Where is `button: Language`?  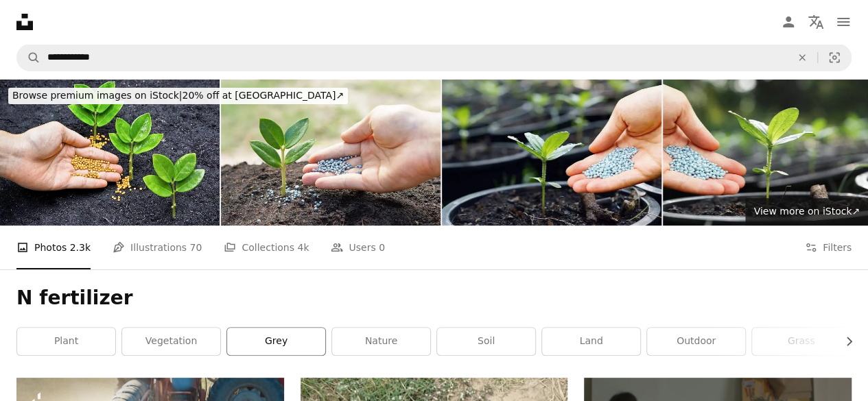 button: Language is located at coordinates (816, 22).